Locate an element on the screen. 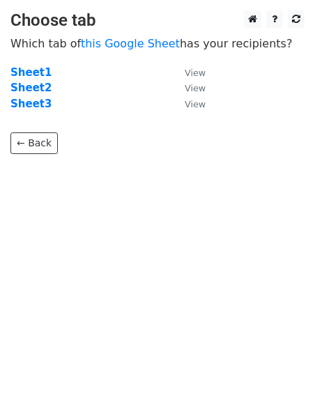 This screenshot has height=407, width=315. a: ← Back is located at coordinates (34, 143).